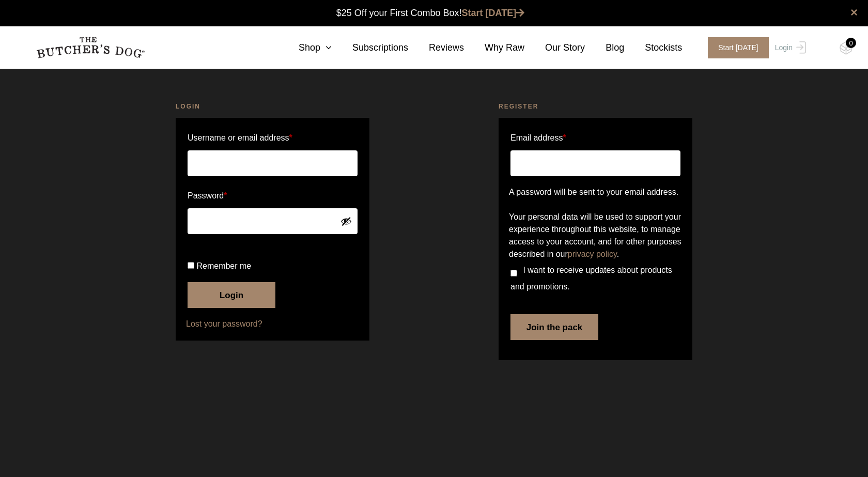 The image size is (868, 477). What do you see at coordinates (346, 222) in the screenshot?
I see `button: Show password` at bounding box center [346, 222].